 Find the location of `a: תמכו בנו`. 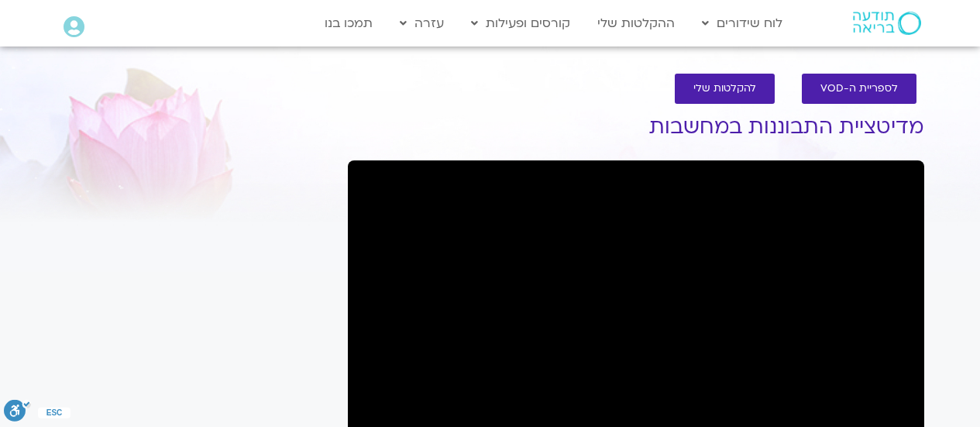

a: תמכו בנו is located at coordinates (349, 23).